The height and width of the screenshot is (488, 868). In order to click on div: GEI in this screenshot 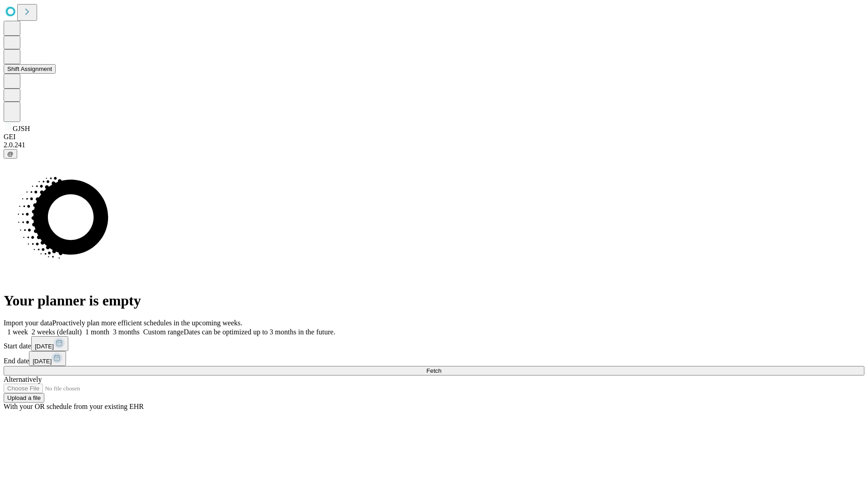, I will do `click(434, 137)`.